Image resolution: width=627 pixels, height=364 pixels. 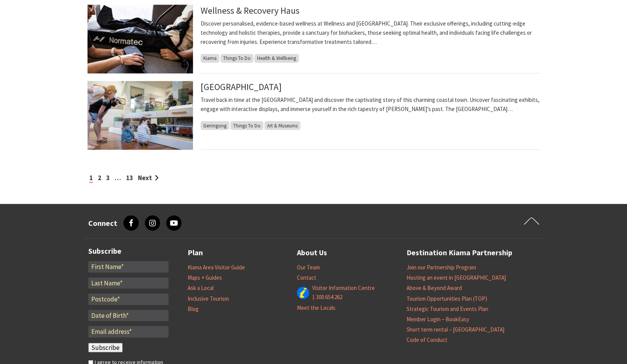 I want to click on a: Inclusive Tourism, so click(x=208, y=298).